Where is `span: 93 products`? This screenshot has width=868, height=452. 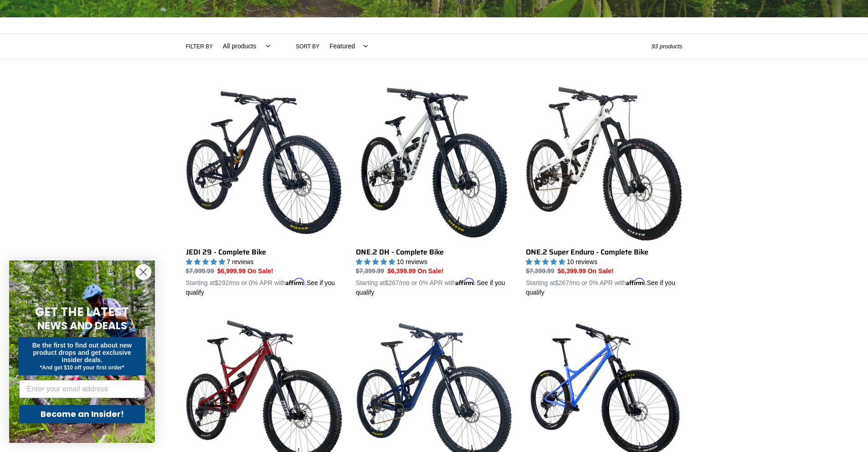
span: 93 products is located at coordinates (667, 46).